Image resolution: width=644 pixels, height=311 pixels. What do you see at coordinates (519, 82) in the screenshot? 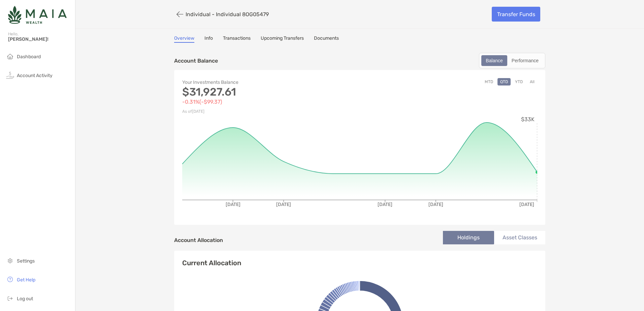
I see `button: YTD` at bounding box center [519, 82].